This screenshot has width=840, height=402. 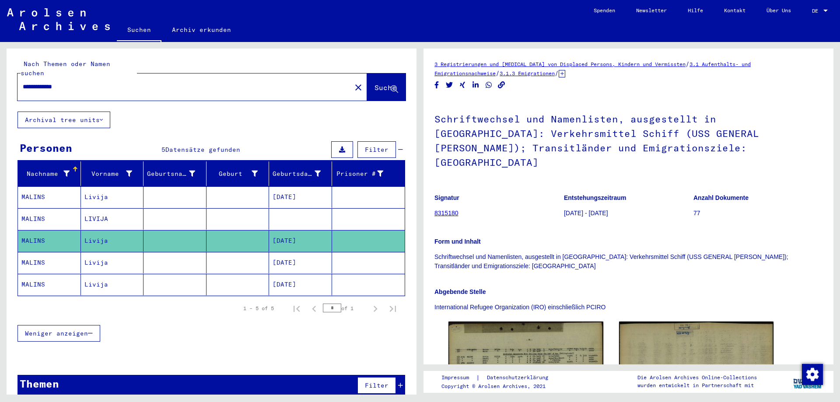 What do you see at coordinates (501, 85) in the screenshot?
I see `button: Copy link` at bounding box center [501, 85].